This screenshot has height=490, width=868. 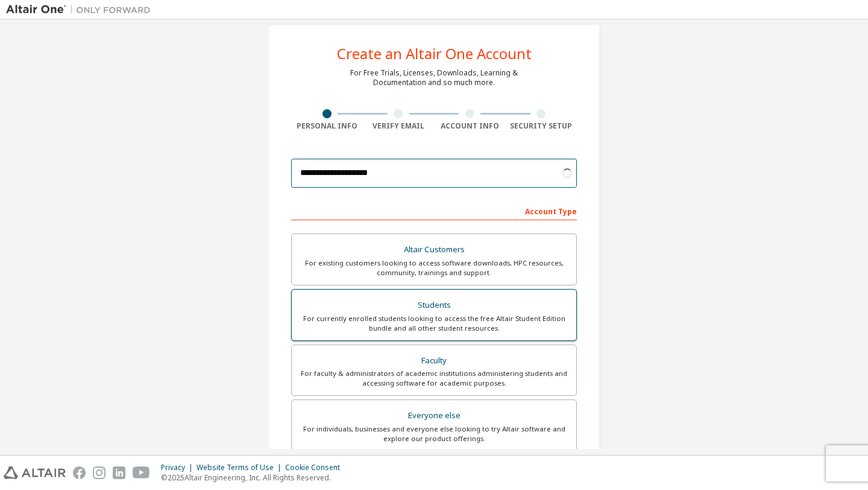 I want to click on div: Create an Altair One Account, so click(x=434, y=54).